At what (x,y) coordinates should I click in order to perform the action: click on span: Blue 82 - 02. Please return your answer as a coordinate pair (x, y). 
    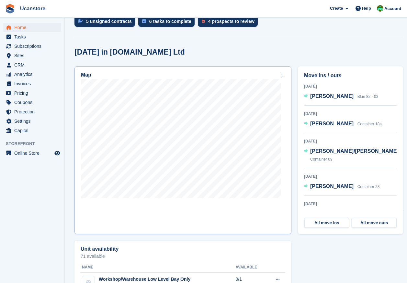
    Looking at the image, I should click on (367, 97).